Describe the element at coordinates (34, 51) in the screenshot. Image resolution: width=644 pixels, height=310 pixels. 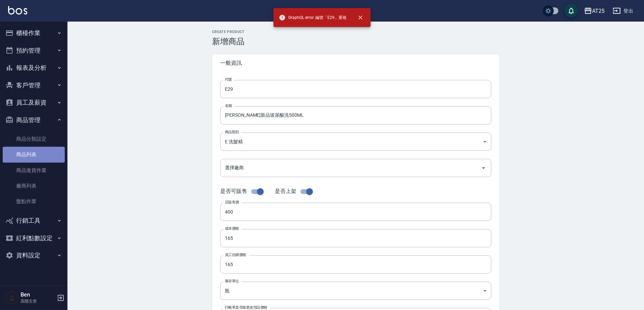
I see `button: 預約管理` at that location.